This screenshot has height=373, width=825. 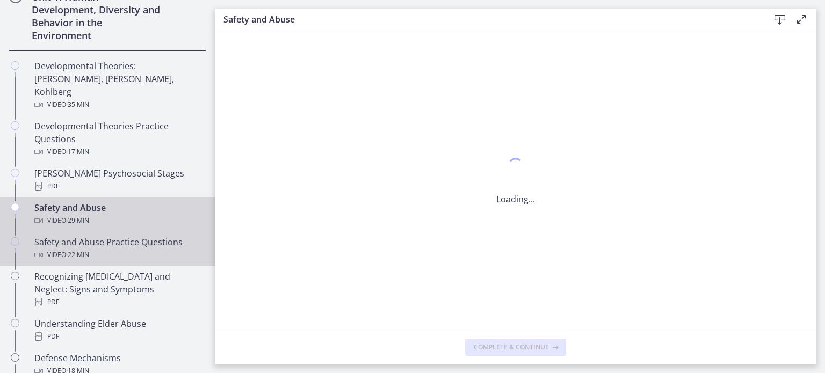 What do you see at coordinates (77, 221) in the screenshot?
I see `span: · 29 min` at bounding box center [77, 221].